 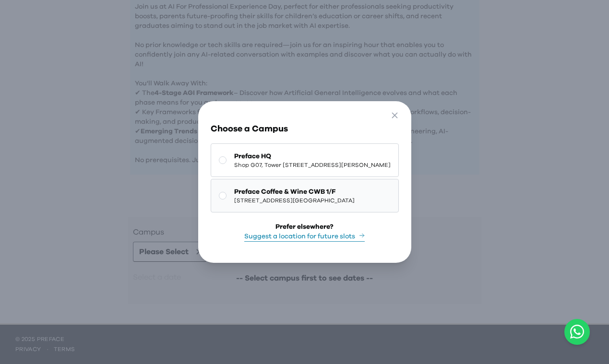 What do you see at coordinates (312, 156) in the screenshot?
I see `span: Preface HQ` at bounding box center [312, 156].